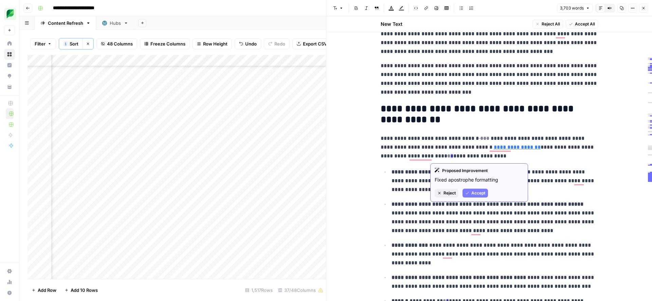 The image size is (652, 301). I want to click on a: Usage, so click(10, 282).